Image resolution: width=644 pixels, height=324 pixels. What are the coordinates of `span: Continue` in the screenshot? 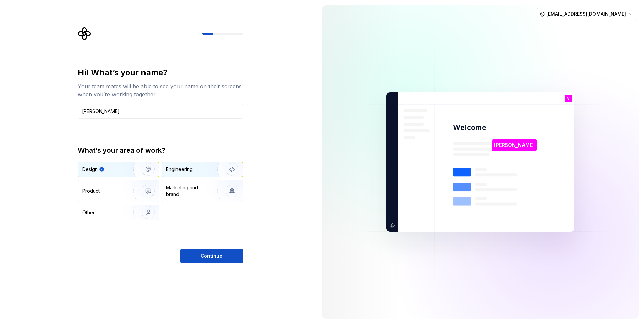 It's located at (212, 256).